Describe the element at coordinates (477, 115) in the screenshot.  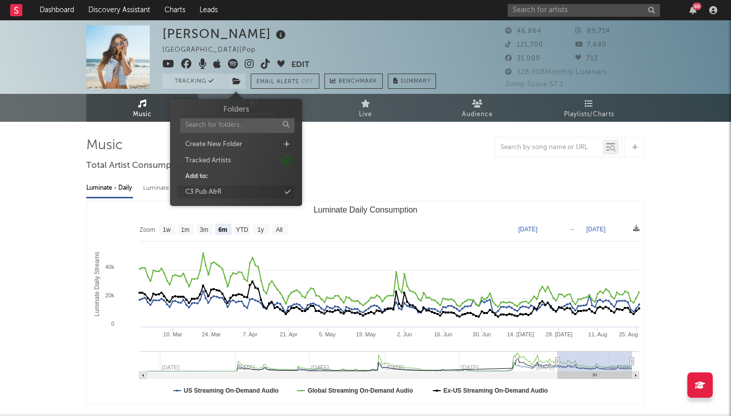
I see `span: Audience` at that location.